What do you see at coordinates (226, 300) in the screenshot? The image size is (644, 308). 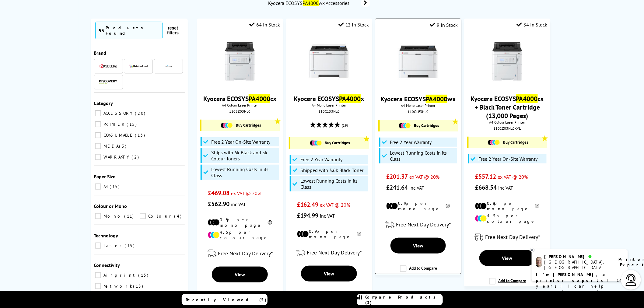 I see `span: Recently Viewed (5)` at bounding box center [226, 300].